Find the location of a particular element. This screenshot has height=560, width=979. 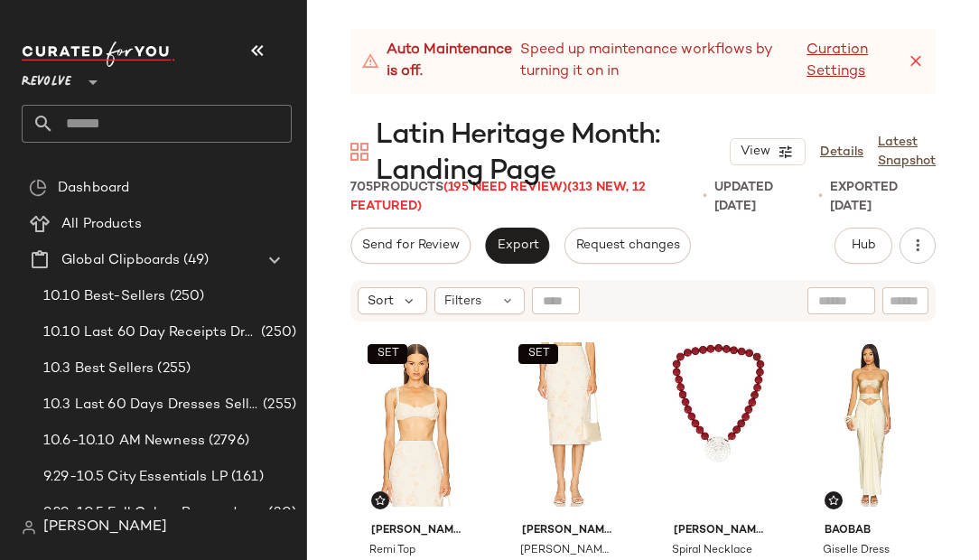

span: 10.3 Last 60 Days Dresses Selling is located at coordinates (151, 404).